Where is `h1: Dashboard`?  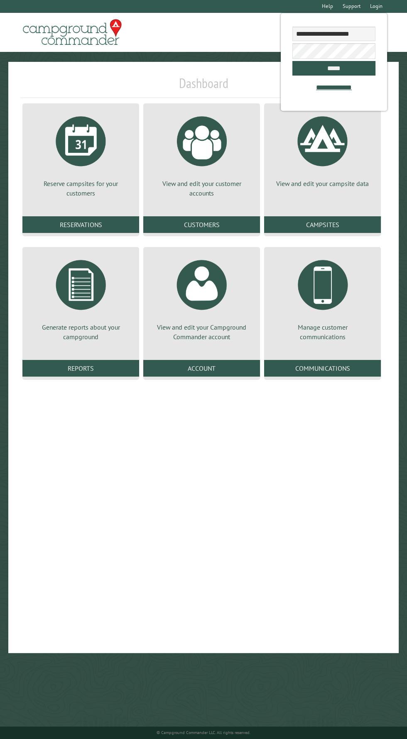
h1: Dashboard is located at coordinates (203, 86).